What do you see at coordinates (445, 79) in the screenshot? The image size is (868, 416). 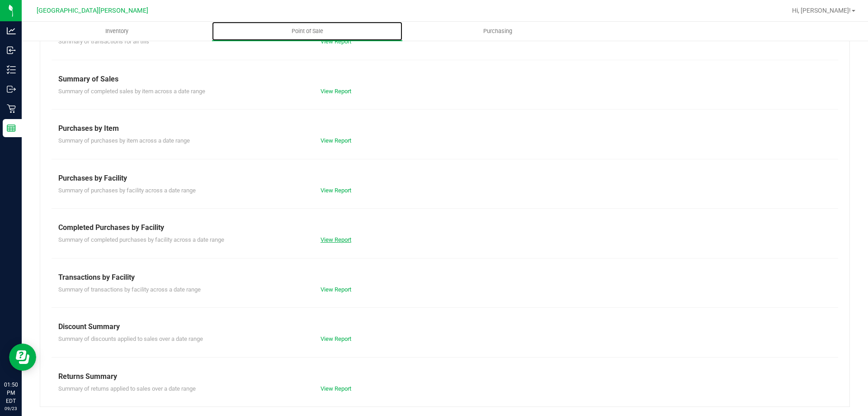 I see `div: Summary of Sales` at bounding box center [445, 79].